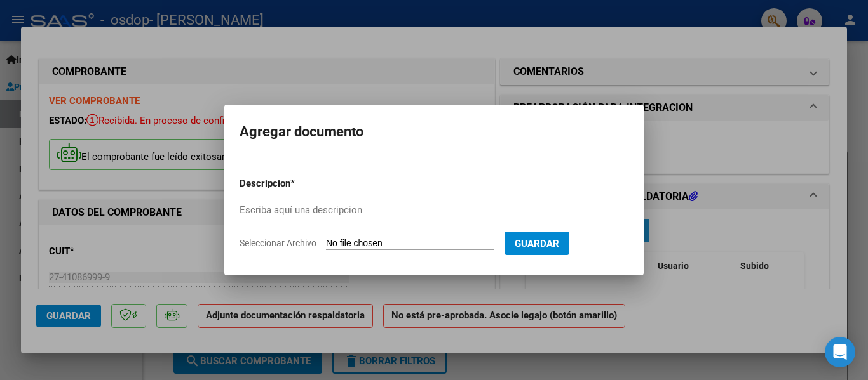  What do you see at coordinates (536, 243) in the screenshot?
I see `button: Guardar` at bounding box center [536, 243].